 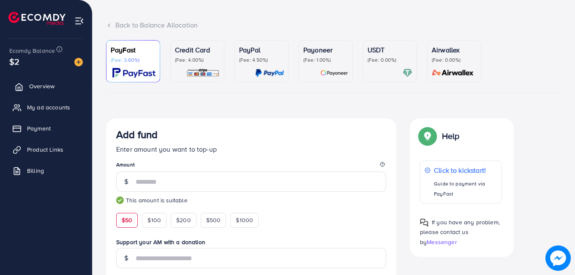 What do you see at coordinates (79, 21) in the screenshot?
I see `img: menu` at bounding box center [79, 21].